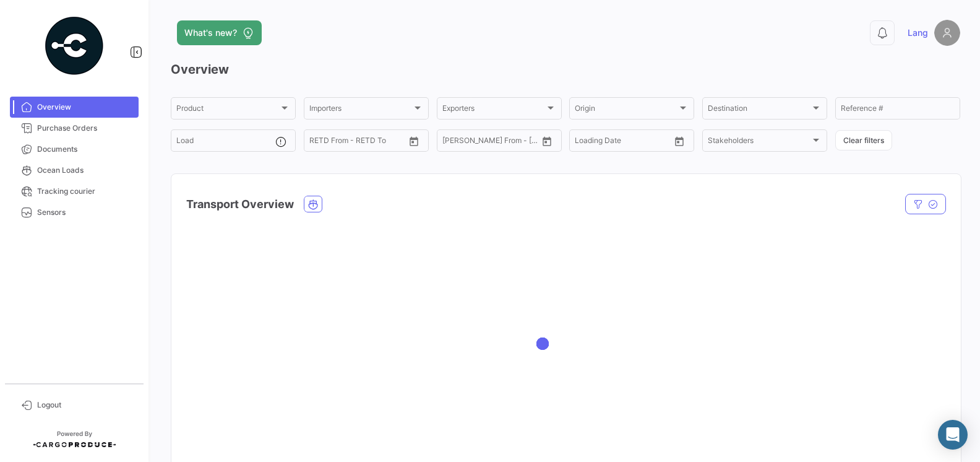  Describe the element at coordinates (361, 110) in the screenshot. I see `span: Importers` at that location.